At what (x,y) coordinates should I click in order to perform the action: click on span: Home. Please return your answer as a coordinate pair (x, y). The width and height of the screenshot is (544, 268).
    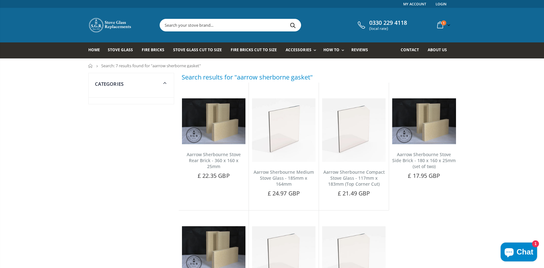
    Looking at the image, I should click on (94, 50).